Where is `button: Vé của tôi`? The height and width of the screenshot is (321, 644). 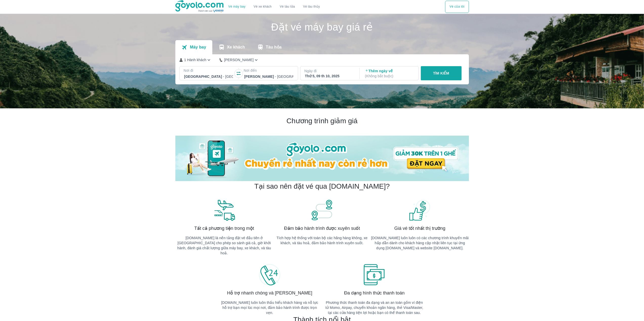
button: Vé của tôi is located at coordinates (457, 7).